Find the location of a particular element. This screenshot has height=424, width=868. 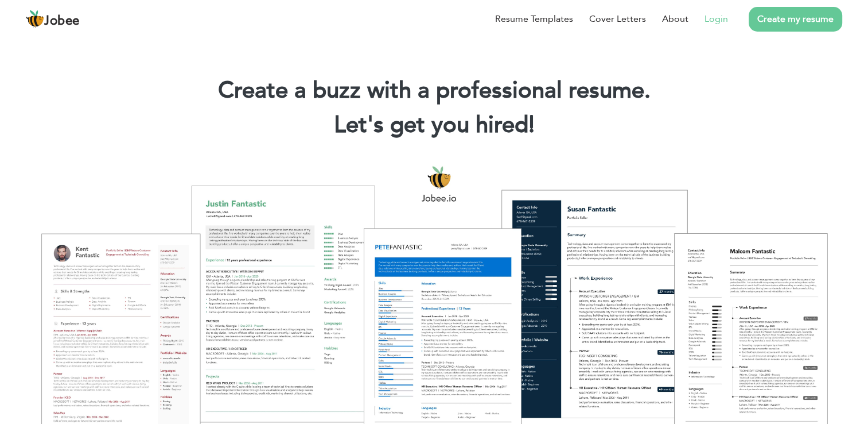

span: Jobee is located at coordinates (62, 21).